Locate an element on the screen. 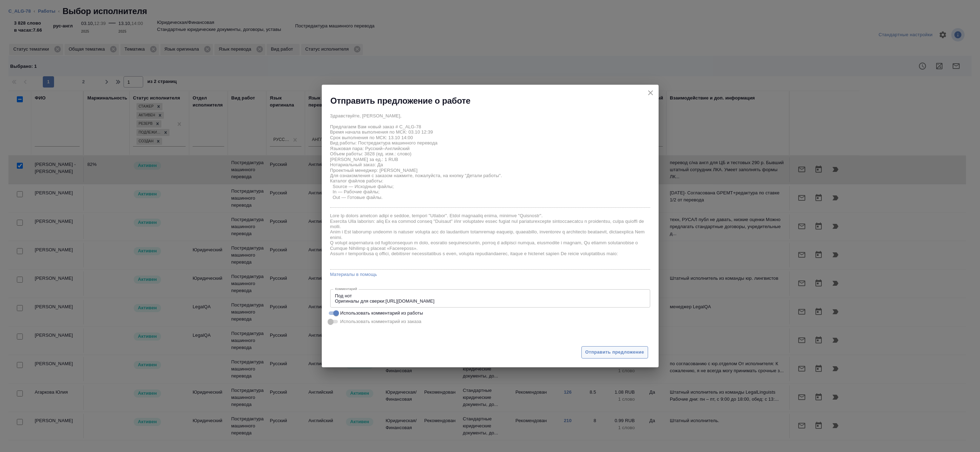  textarea: Lore Ip dolors ametcon adipi e seddoe, tempori "Utlabor". Etdol magnaaliq enima, minimve "Quisnos... is located at coordinates (490, 240).